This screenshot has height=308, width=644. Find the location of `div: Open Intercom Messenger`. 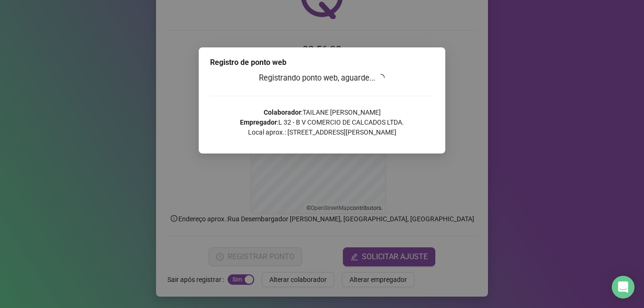

div: Open Intercom Messenger is located at coordinates (623, 287).